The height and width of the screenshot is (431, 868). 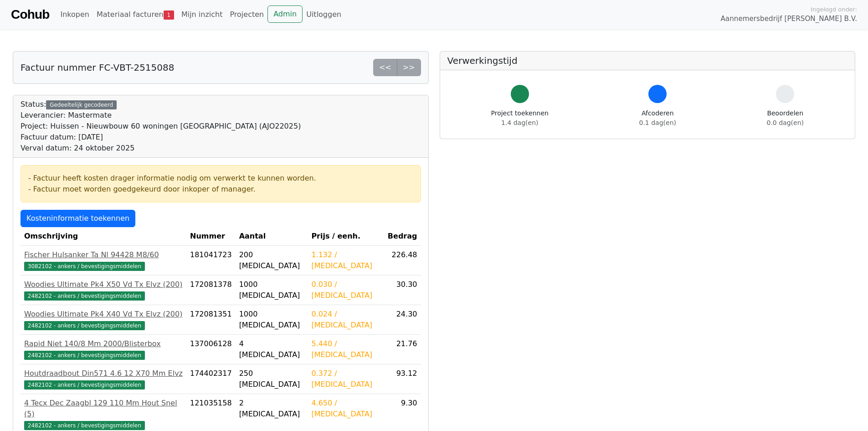 I want to click on th: Omschrijving, so click(x=104, y=236).